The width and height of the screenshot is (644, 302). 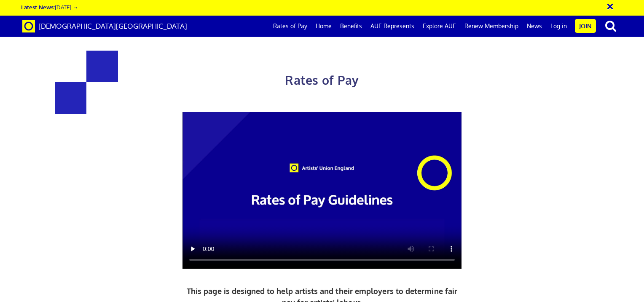 I want to click on a: News, so click(x=534, y=26).